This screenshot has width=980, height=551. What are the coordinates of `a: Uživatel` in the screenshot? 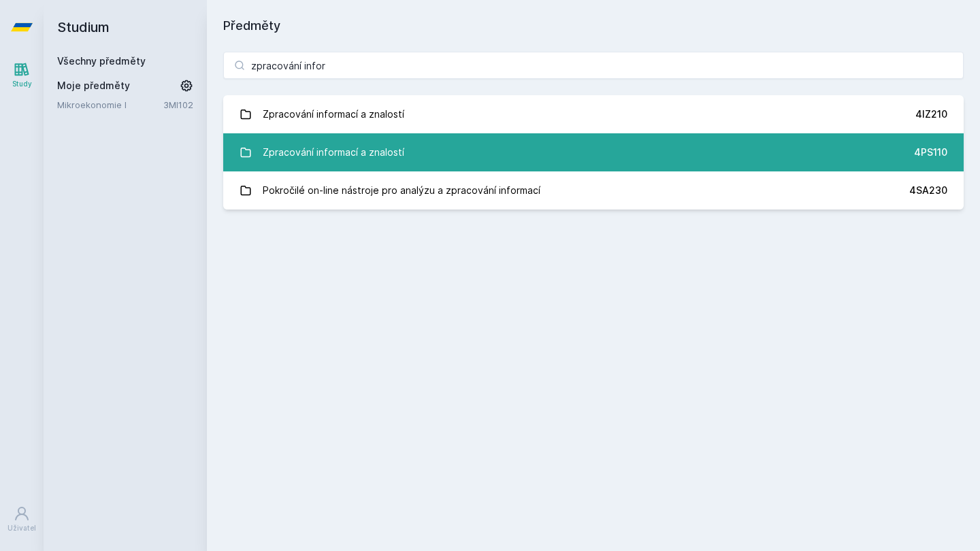 It's located at (21, 519).